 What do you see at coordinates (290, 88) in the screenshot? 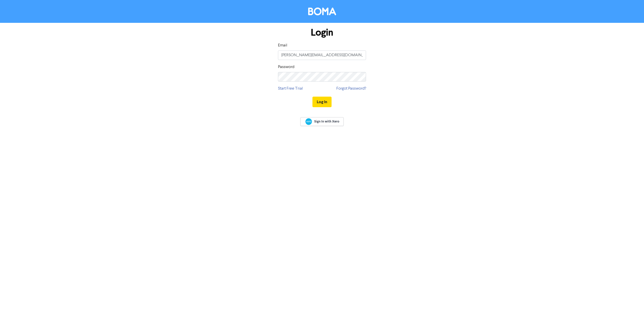
I see `a: Start Free Trial` at bounding box center [290, 88].